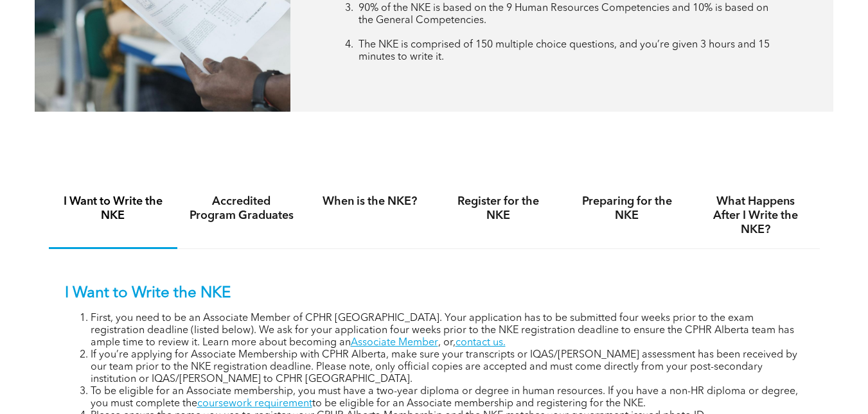  What do you see at coordinates (756, 215) in the screenshot?
I see `h4: What Happens After I Write the NKE?` at bounding box center [756, 215].